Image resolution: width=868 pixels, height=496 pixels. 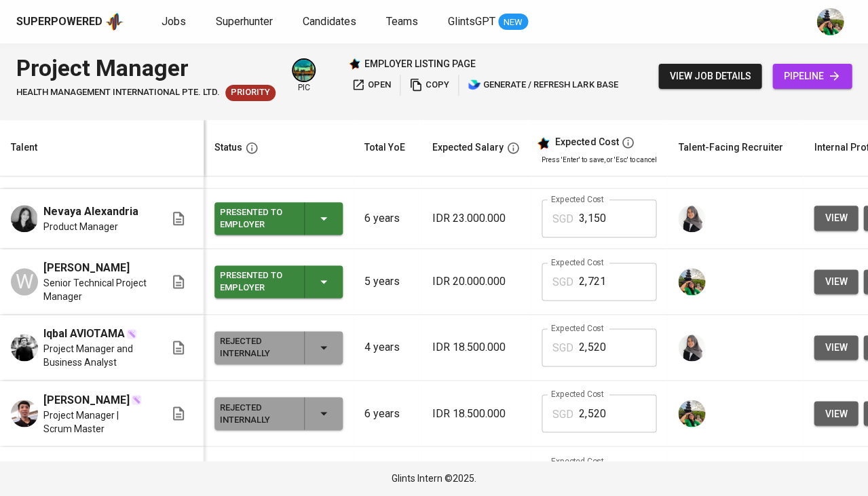 What do you see at coordinates (91, 211) in the screenshot?
I see `span: Nevaya Alexandria` at bounding box center [91, 211].